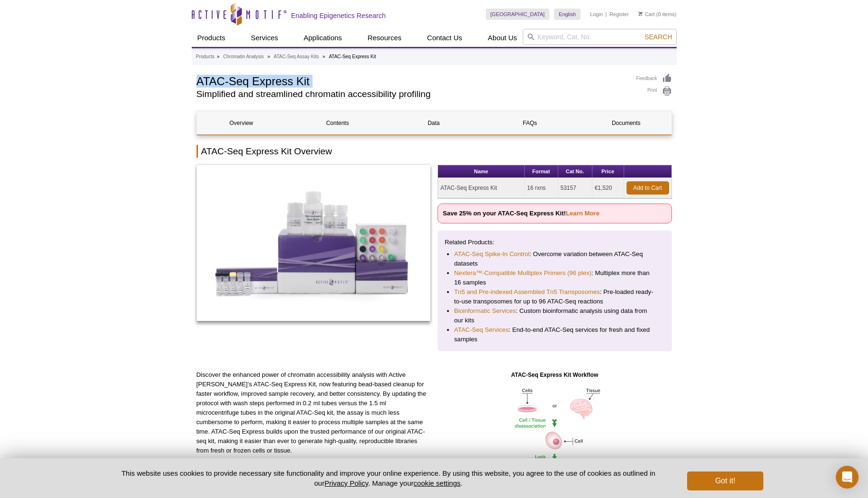  Describe the element at coordinates (725, 481) in the screenshot. I see `button: Got it!` at that location.